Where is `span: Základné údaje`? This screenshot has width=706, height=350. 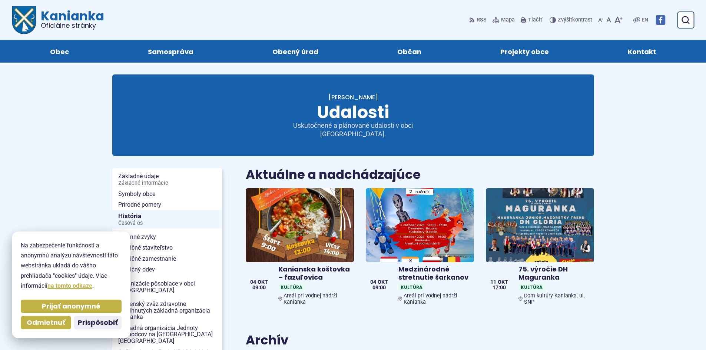 span: Základné údaje is located at coordinates (167, 179).